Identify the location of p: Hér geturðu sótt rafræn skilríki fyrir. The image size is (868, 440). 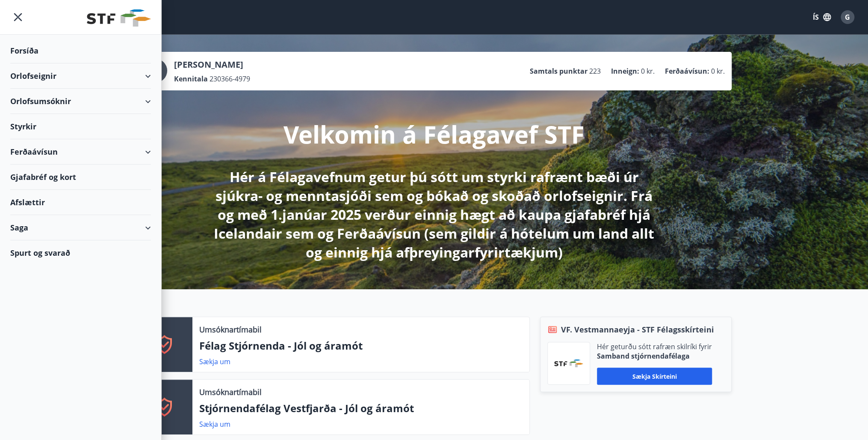
(655, 346).